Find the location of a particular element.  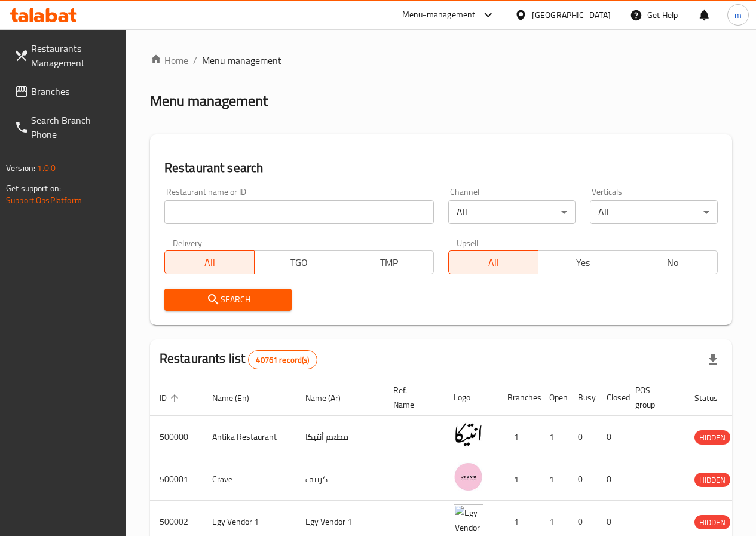

span: Ref. Name is located at coordinates (411, 398).